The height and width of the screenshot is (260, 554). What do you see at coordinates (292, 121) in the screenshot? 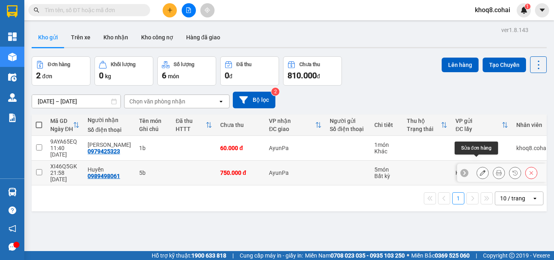
I see `div: VP nhận` at bounding box center [292, 121].